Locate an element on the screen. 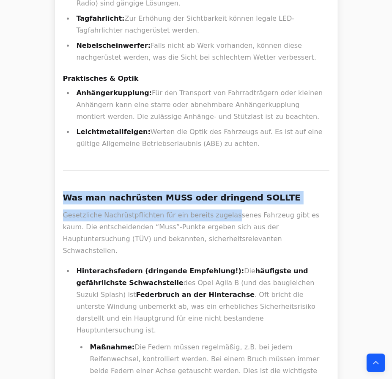 Image resolution: width=392 pixels, height=379 pixels. li: Für den Transport von Fahrradträgern oder kleinen Anhängern kann eine starre oder abnehmbare Anhä... is located at coordinates (202, 105).